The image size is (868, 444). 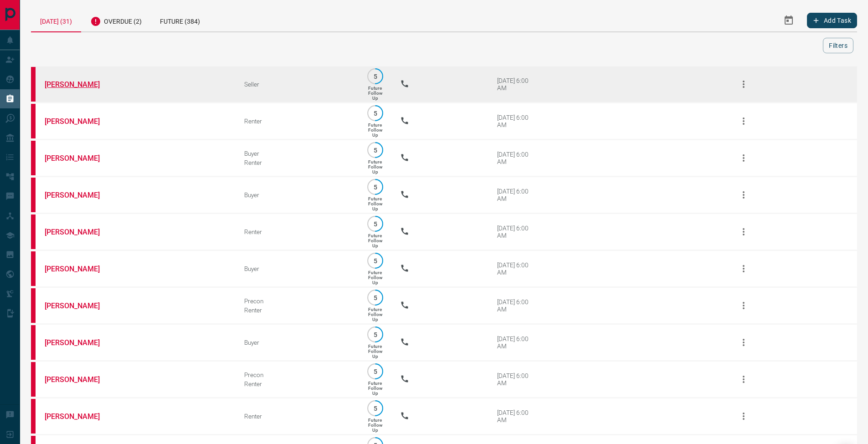 I want to click on div: Future (384), so click(x=180, y=20).